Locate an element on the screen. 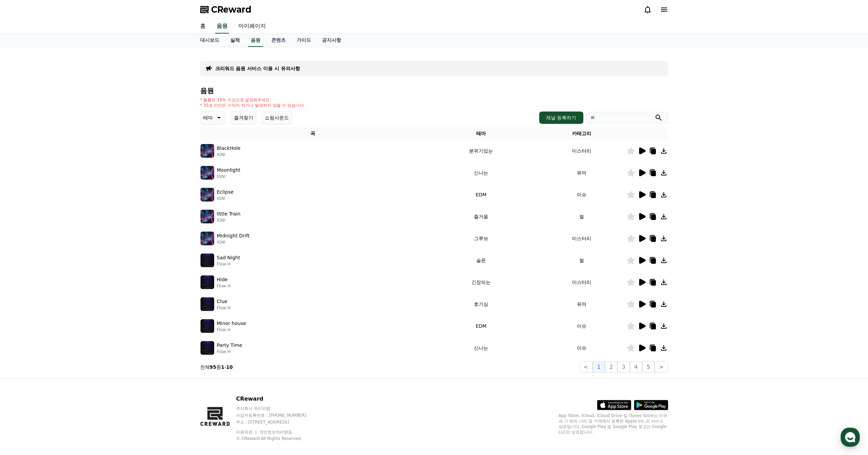 This screenshot has height=455, width=868. p: Midnight Drift is located at coordinates (233, 236).